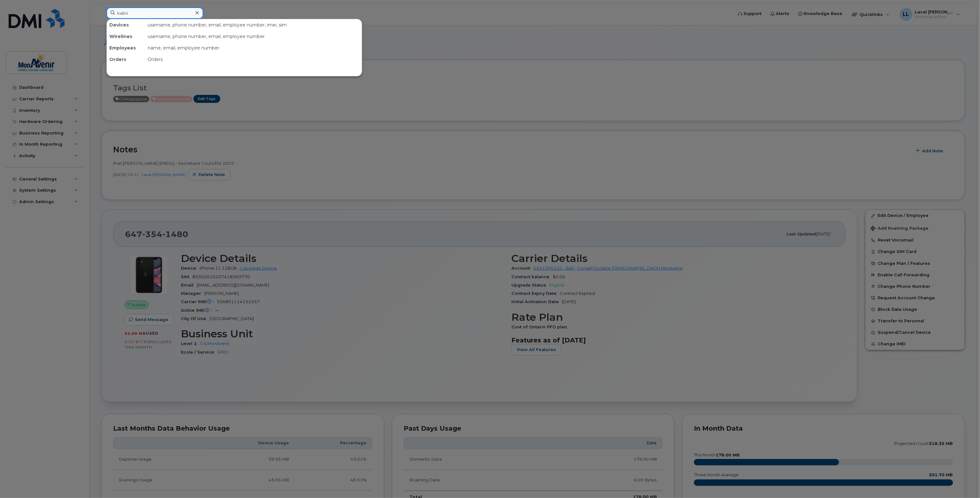 This screenshot has width=980, height=498. Describe the element at coordinates (126, 36) in the screenshot. I see `div: Wirelines` at that location.